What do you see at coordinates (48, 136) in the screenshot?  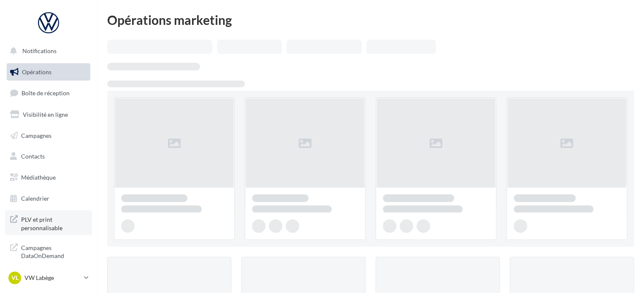 I see `a: Campagnes` at bounding box center [48, 136].